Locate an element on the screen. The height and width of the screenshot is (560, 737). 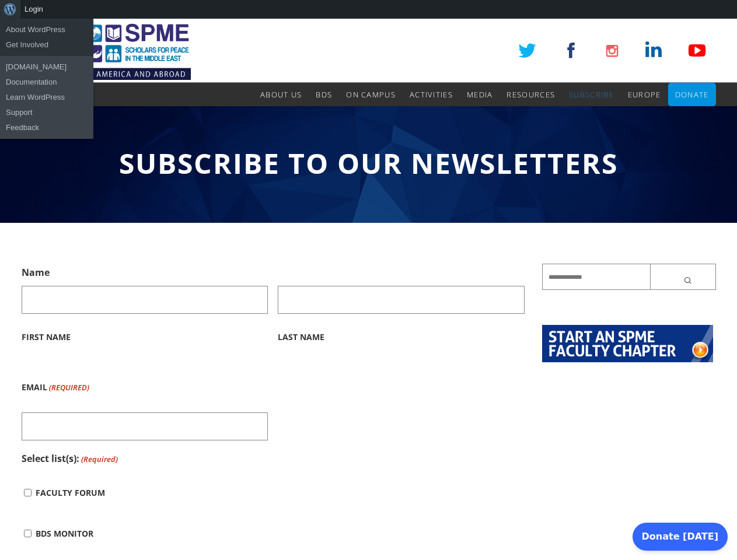
a: About Us is located at coordinates (281, 94).